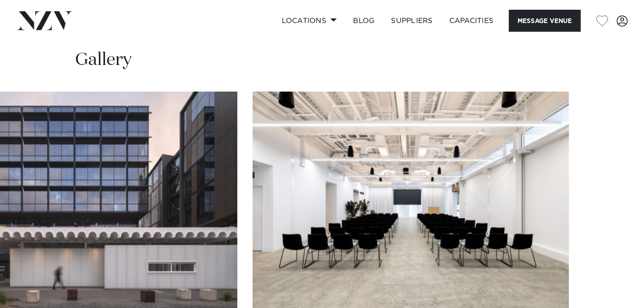 The image size is (644, 308). I want to click on h2: Gallery, so click(104, 59).